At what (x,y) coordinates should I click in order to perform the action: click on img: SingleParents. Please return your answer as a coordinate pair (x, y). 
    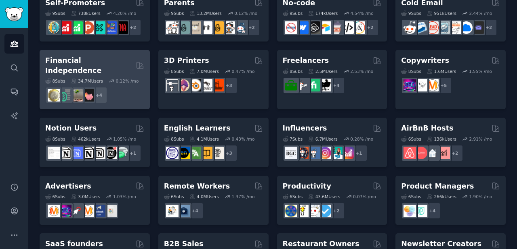
    Looking at the image, I should click on (183, 27).